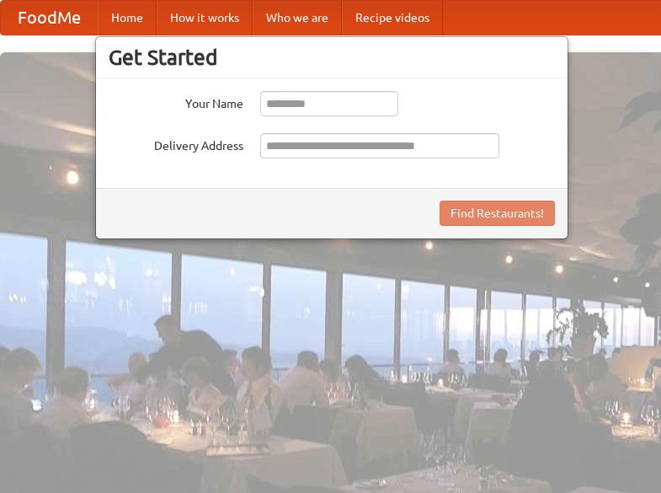  What do you see at coordinates (49, 18) in the screenshot?
I see `a: FoodMe` at bounding box center [49, 18].